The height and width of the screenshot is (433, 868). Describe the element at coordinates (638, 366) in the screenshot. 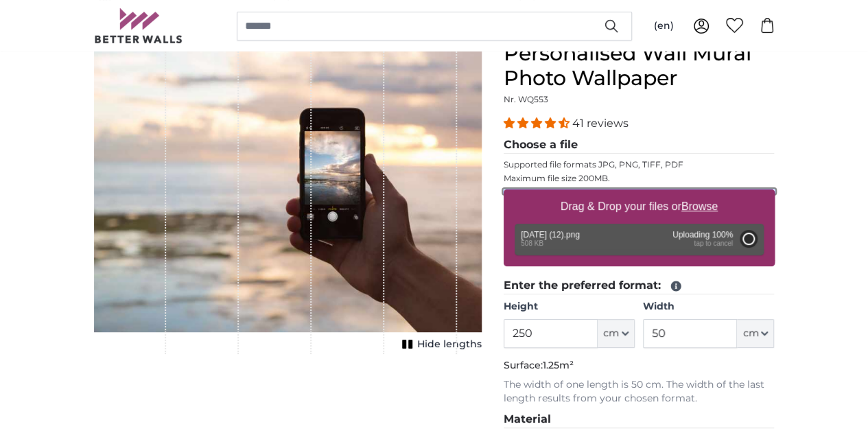

I see `p: Surface:` at that location.